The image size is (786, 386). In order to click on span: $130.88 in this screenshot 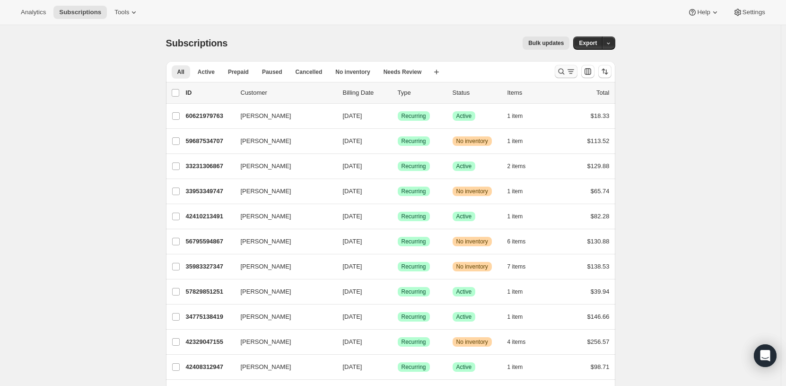, I will do `click(598, 241)`.